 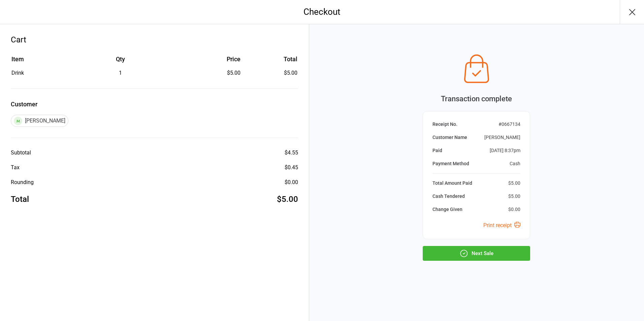 I want to click on td: $5.00, so click(x=270, y=73).